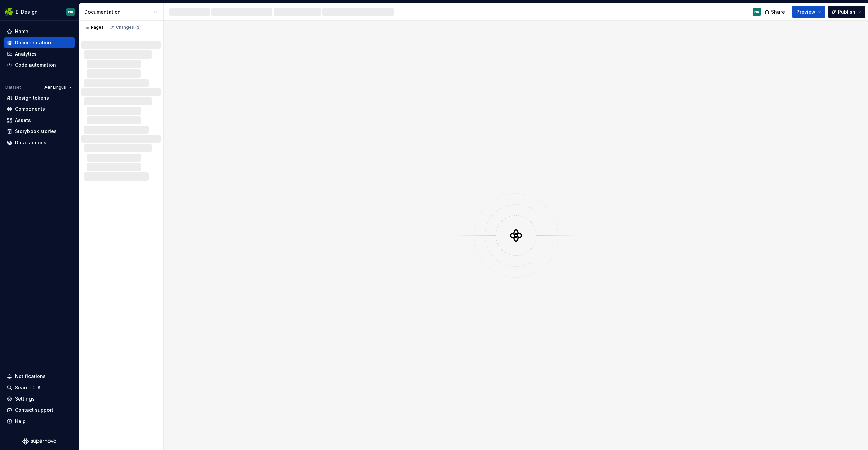 Image resolution: width=868 pixels, height=450 pixels. What do you see at coordinates (39, 109) in the screenshot?
I see `a: Components` at bounding box center [39, 109].